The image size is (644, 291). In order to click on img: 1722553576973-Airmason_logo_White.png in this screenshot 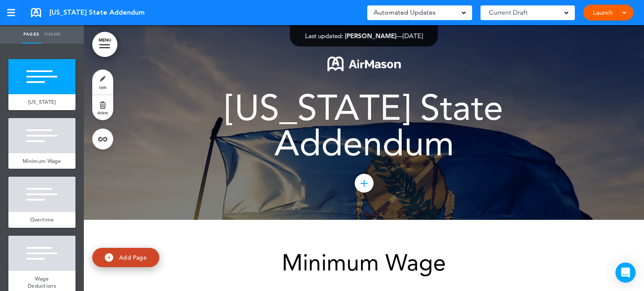, I will do `click(364, 64)`.